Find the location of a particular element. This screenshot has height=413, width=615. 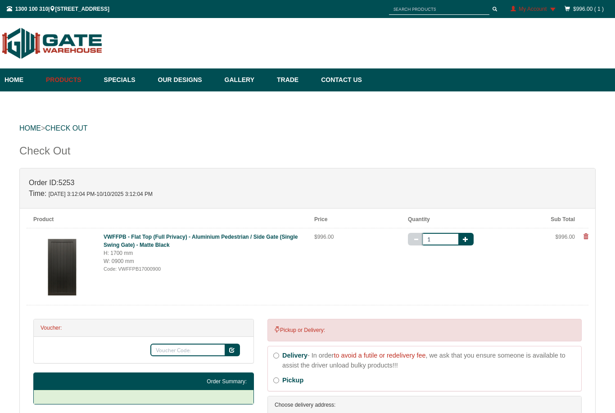

a: 1300 100 310 is located at coordinates (32, 9).